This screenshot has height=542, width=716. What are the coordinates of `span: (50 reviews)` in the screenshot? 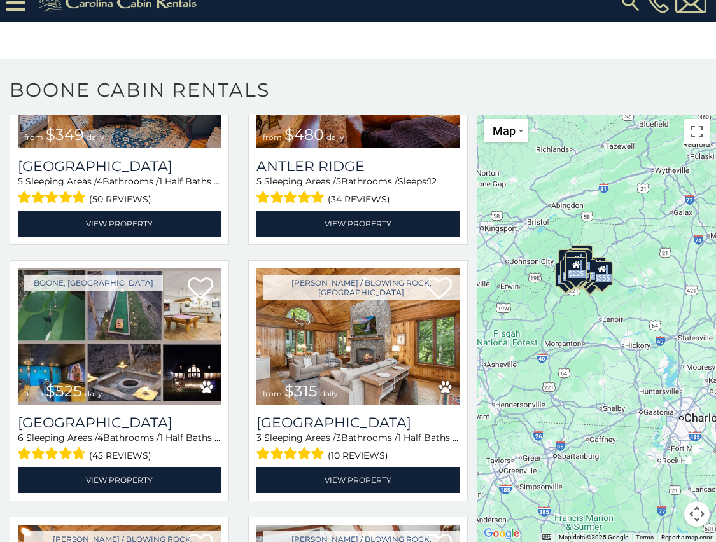 It's located at (120, 199).